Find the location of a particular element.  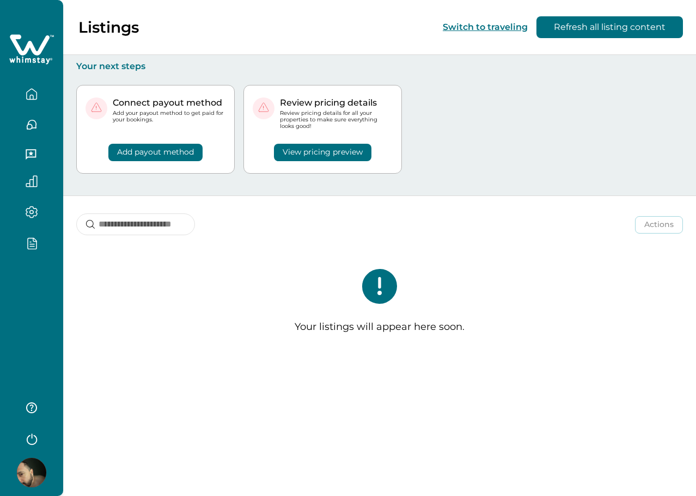

p: Your listings will appear here soon. is located at coordinates (380, 327).